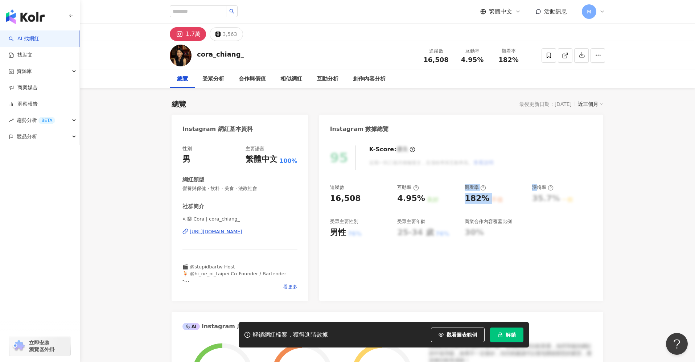  I want to click on div: 主要語言, so click(255, 149).